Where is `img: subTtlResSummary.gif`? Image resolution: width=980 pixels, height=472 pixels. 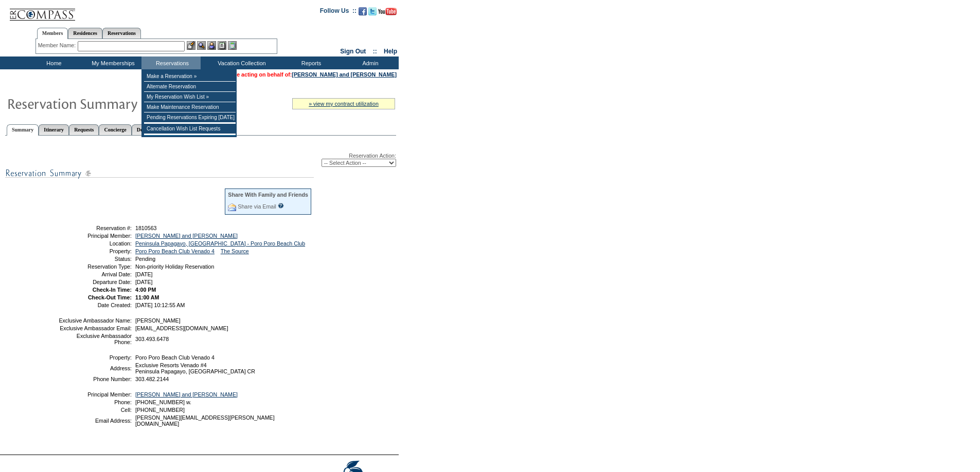
img: subTtlResSummary.gif is located at coordinates (160, 173).